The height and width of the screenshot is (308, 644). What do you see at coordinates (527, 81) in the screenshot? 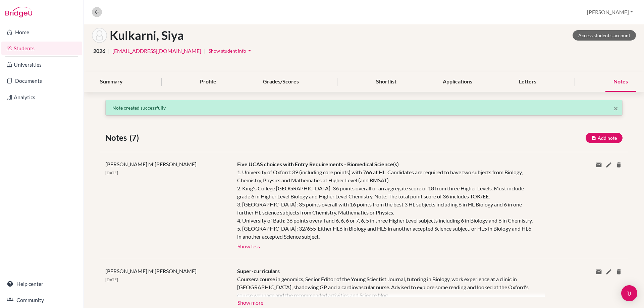
I see `div: Letters` at bounding box center [527, 81].